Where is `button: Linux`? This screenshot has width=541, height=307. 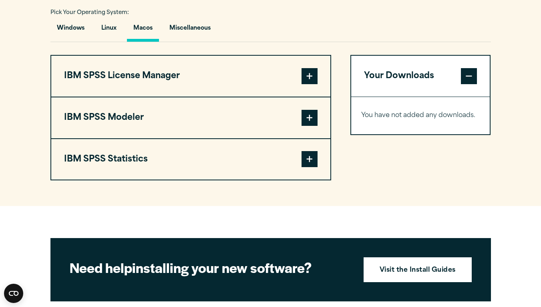
button: Linux is located at coordinates (109, 30).